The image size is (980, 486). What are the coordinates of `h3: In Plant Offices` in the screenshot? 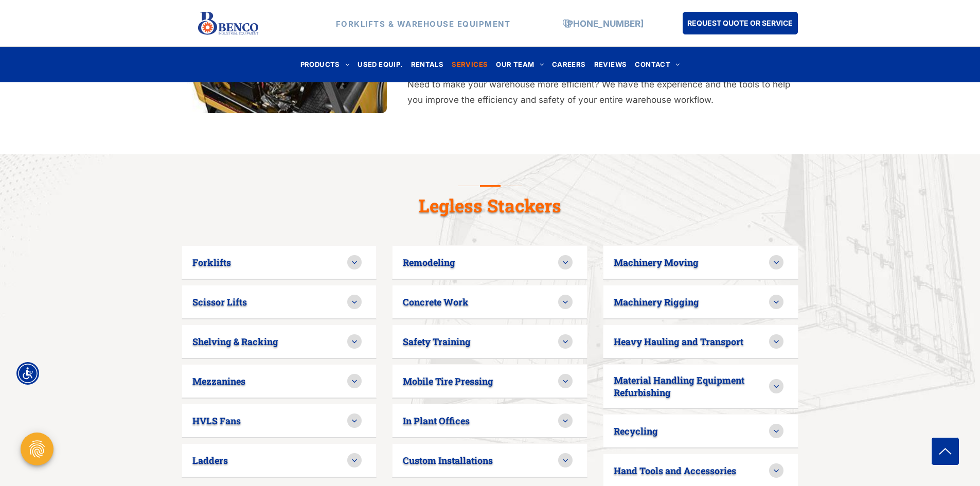 It's located at (436, 420).